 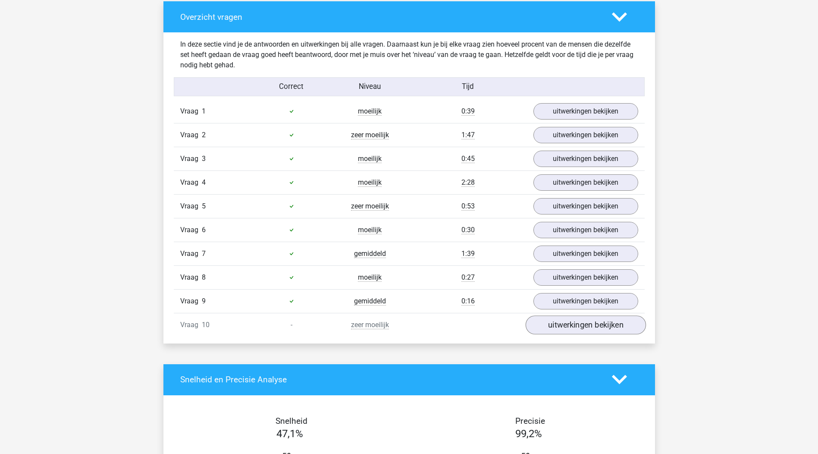 I want to click on span: 99,2%, so click(x=529, y=433).